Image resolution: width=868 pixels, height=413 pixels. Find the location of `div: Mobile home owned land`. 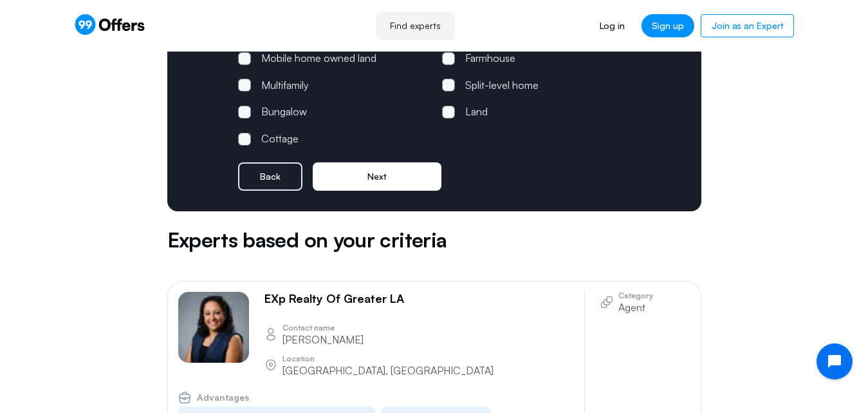

div: Mobile home owned land is located at coordinates (318, 58).